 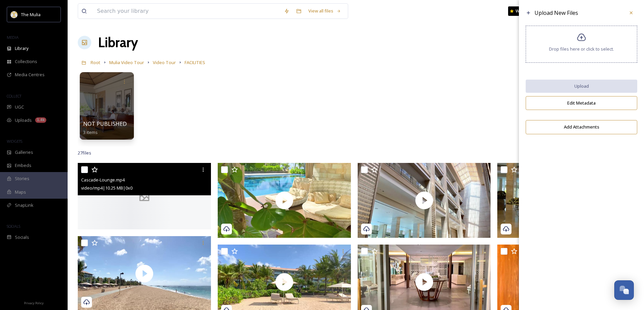 I want to click on span: Collections, so click(x=26, y=61).